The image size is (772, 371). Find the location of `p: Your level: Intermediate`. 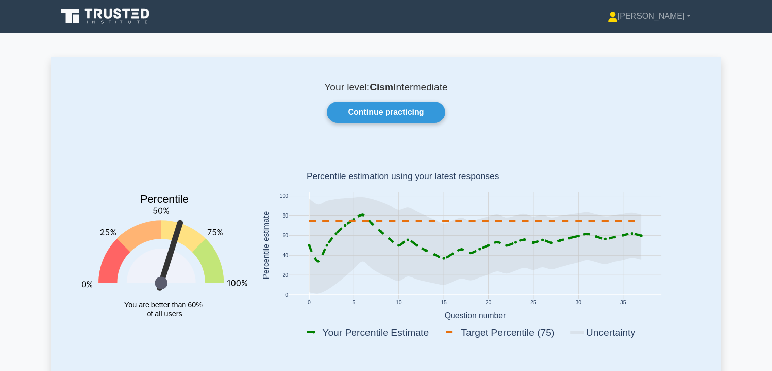

p: Your level: Intermediate is located at coordinates (386, 87).